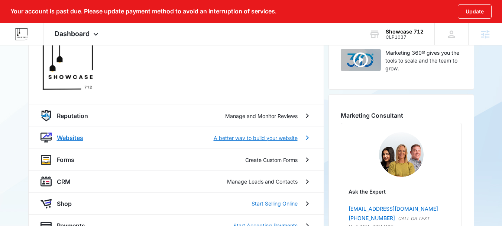 The image size is (502, 226). What do you see at coordinates (401, 154) in the screenshot?
I see `img: Ask the Expert` at bounding box center [401, 154].